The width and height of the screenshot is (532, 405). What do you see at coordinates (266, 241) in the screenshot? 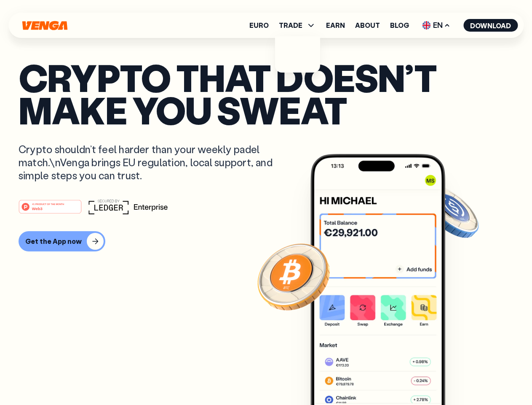
I see `a: Get the App now` at bounding box center [266, 241].